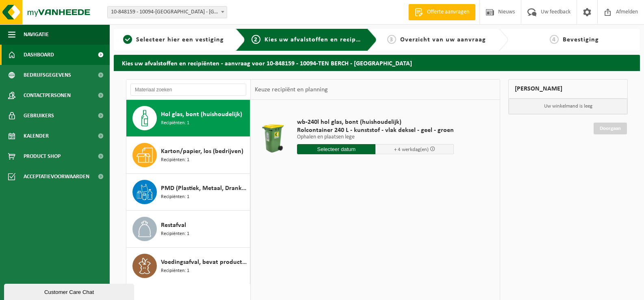 The width and height of the screenshot is (644, 300). What do you see at coordinates (320, 40) in the screenshot?
I see `span: Kies uw afvalstoffen en recipiënten` at bounding box center [320, 40].